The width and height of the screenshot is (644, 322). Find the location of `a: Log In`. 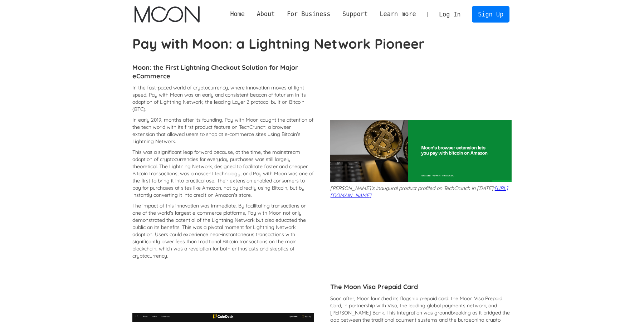

a: Log In is located at coordinates (450, 14).